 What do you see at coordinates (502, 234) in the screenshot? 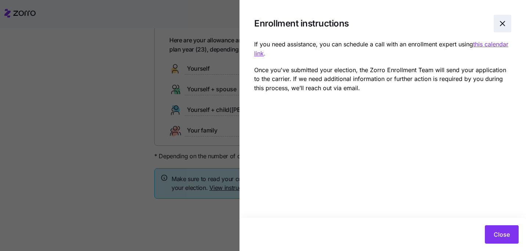
I see `span: Close` at bounding box center [502, 234].